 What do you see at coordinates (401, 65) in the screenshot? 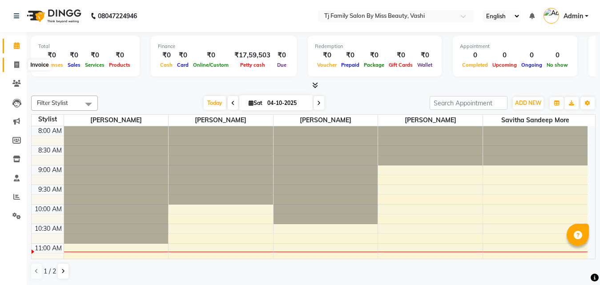
I see `span: Gift Cards` at bounding box center [401, 65].